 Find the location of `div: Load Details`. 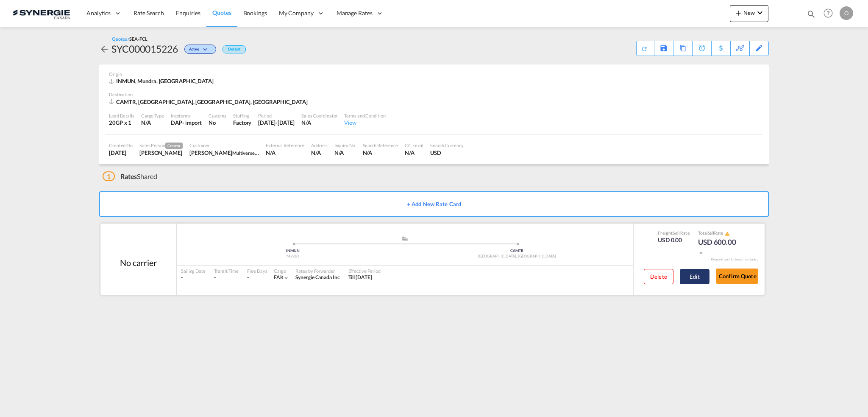

div: Load Details is located at coordinates (122, 115).